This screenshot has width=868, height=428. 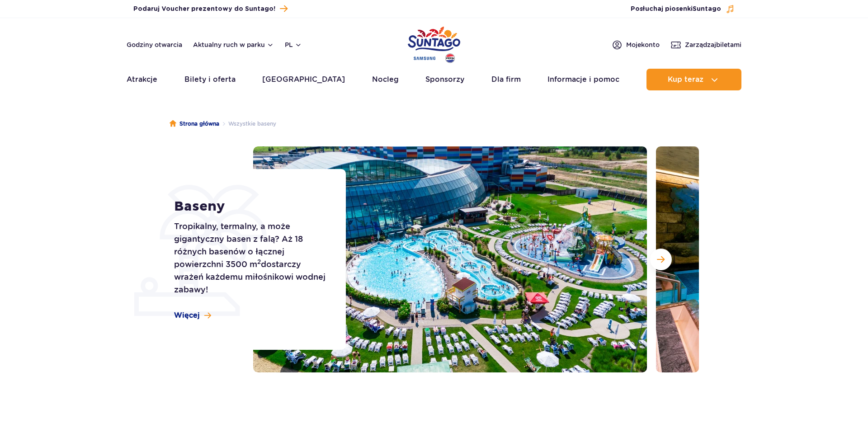 I want to click on h1: Baseny, so click(x=250, y=207).